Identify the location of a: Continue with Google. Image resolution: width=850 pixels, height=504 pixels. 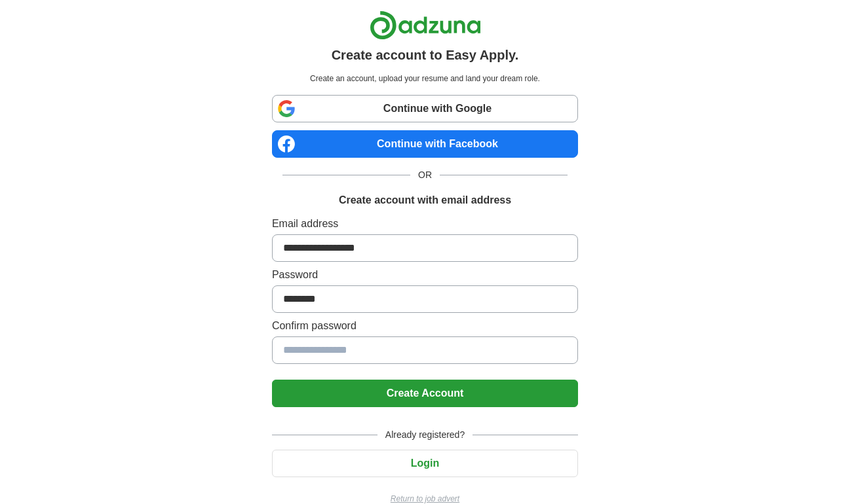
(425, 109).